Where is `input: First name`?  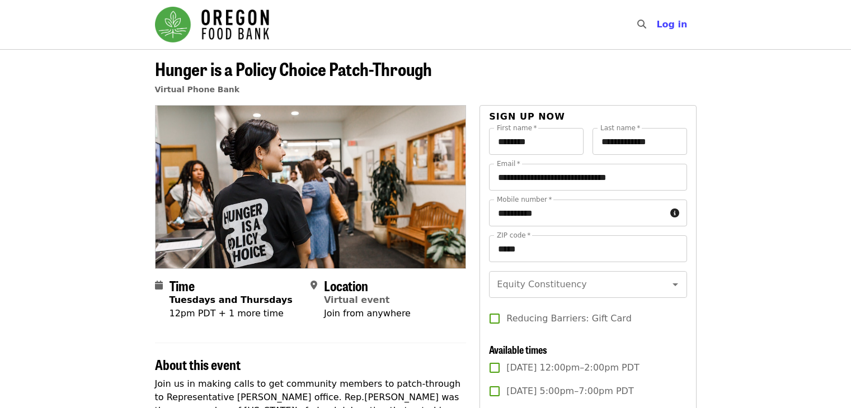
input: First name is located at coordinates (536, 142).